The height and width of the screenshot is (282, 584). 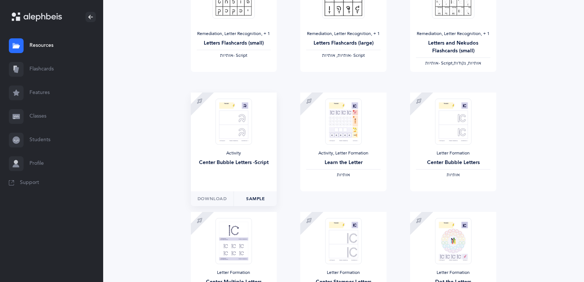 I want to click on div: Letters and Nekudos Flashcards (small), so click(x=453, y=47).